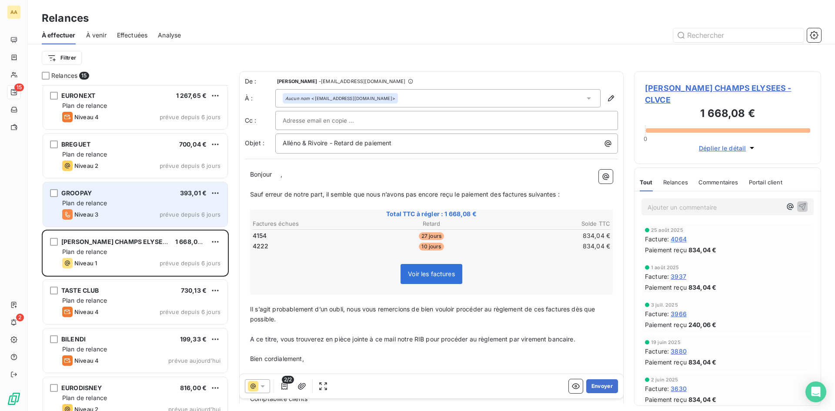 This screenshot has height=411, width=835. Describe the element at coordinates (260, 120) in the screenshot. I see `label: Cc :` at that location.